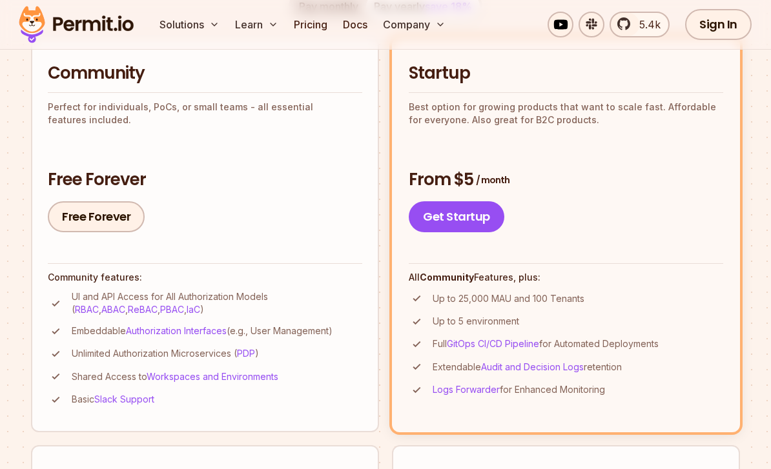 The height and width of the screenshot is (469, 771). I want to click on a: ABAC, so click(113, 309).